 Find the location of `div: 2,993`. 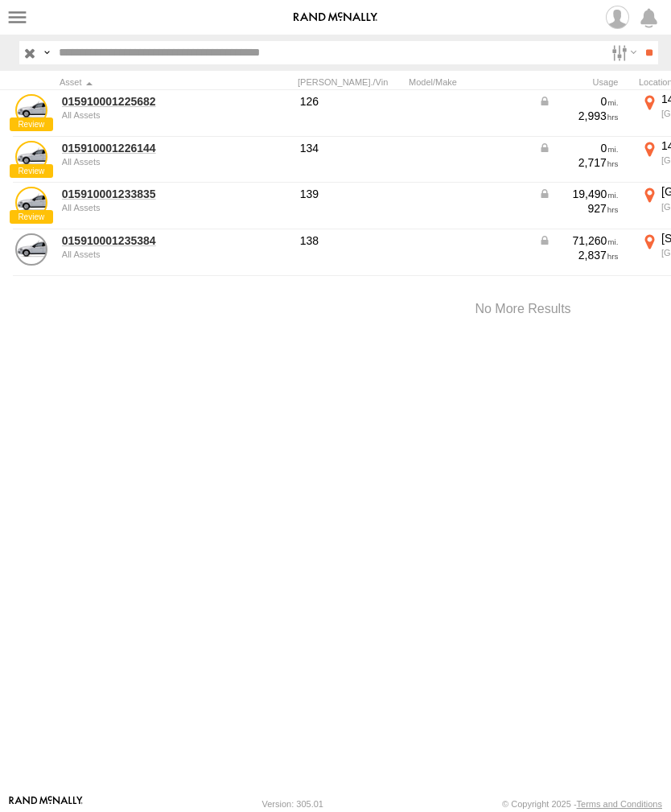

div: 2,993 is located at coordinates (579, 116).